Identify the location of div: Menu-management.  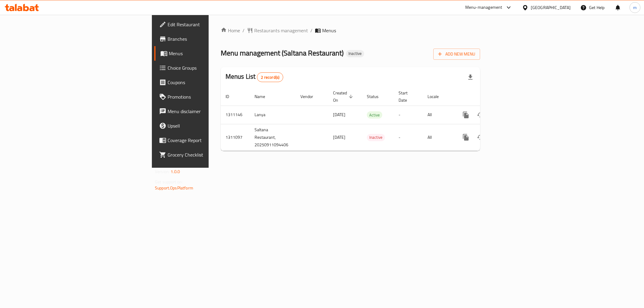
(484, 8).